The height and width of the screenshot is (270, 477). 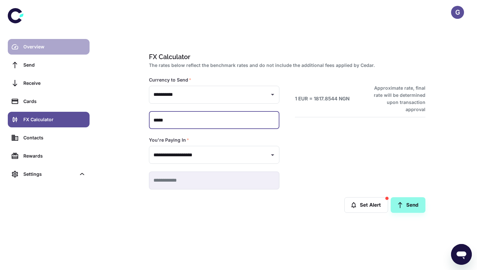 I want to click on div: Cards, so click(x=55, y=101).